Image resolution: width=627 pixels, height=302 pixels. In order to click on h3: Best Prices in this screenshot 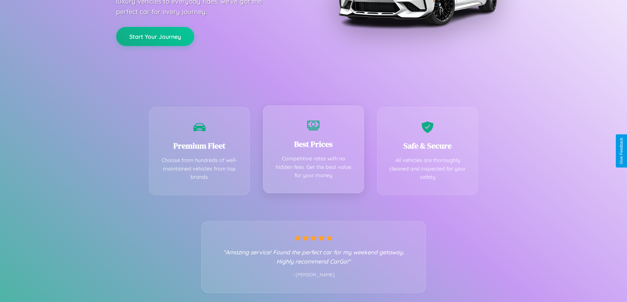, I will do `click(313, 144)`.